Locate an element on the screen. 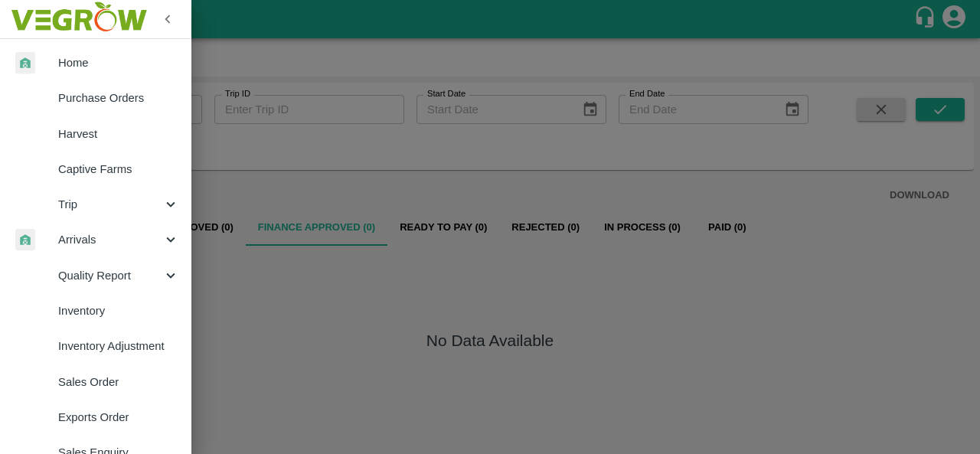  img: whInventory is located at coordinates (25, 311).